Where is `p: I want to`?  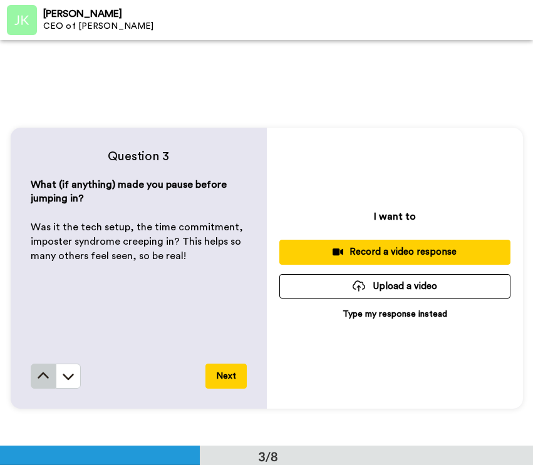 p: I want to is located at coordinates (395, 217).